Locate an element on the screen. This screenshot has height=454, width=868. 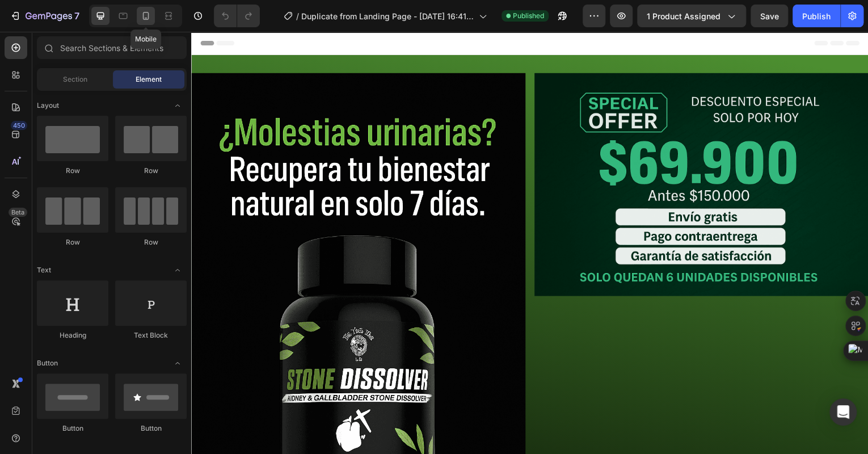
div: 450 is located at coordinates (19, 126).